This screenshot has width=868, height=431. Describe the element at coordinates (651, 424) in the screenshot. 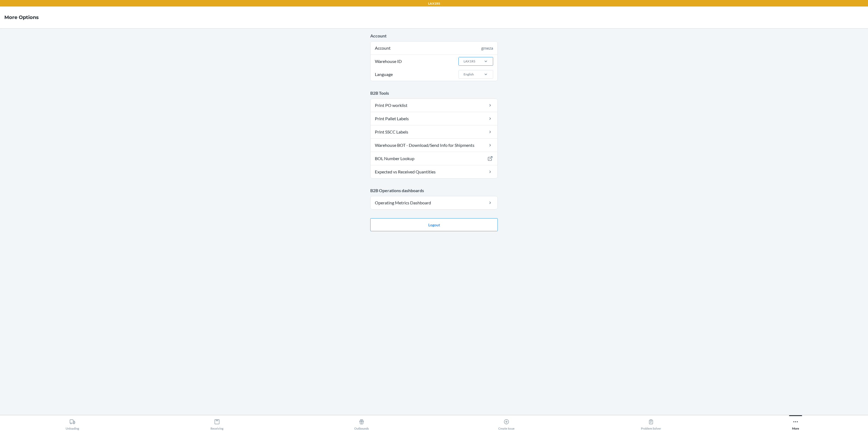

I see `div: Problem Solver` at that location.